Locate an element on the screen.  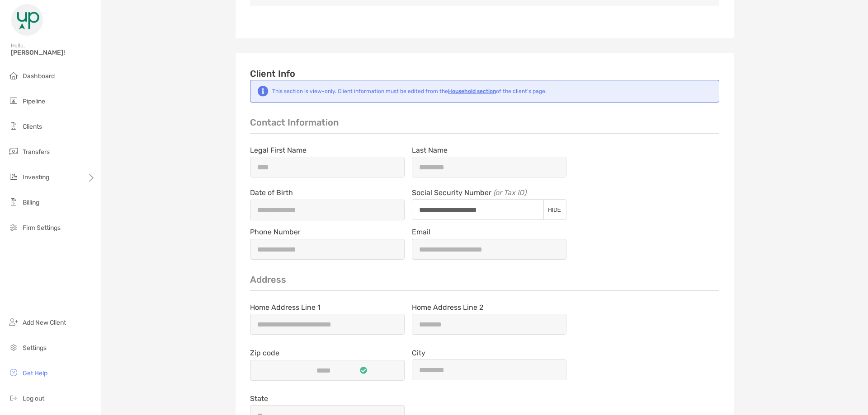
span: Log out is located at coordinates (33, 398).